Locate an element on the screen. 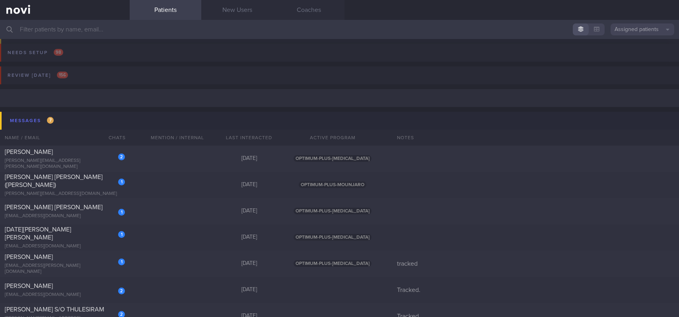  button: Assigned patients is located at coordinates (643, 29).